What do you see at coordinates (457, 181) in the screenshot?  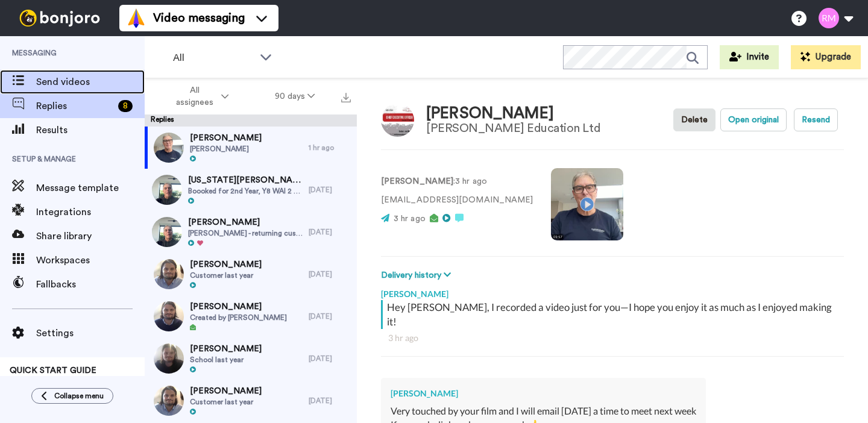 I see `p: : 3 hr ago` at bounding box center [457, 181].